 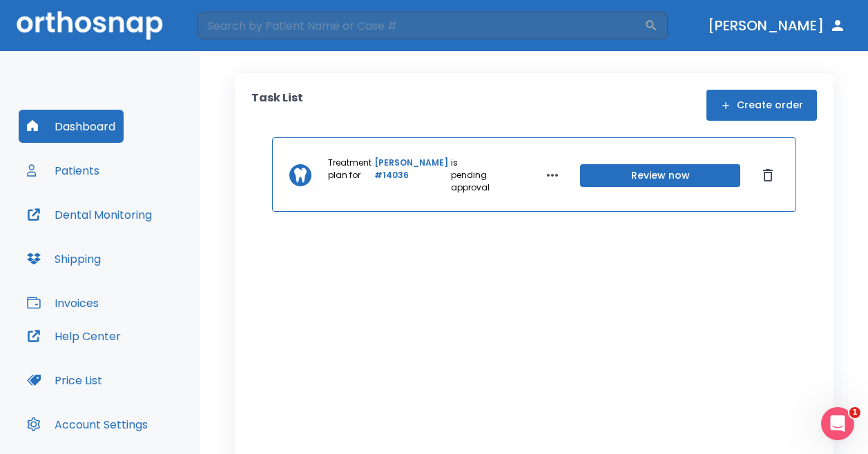 What do you see at coordinates (277, 105) in the screenshot?
I see `p: Task List` at bounding box center [277, 105].